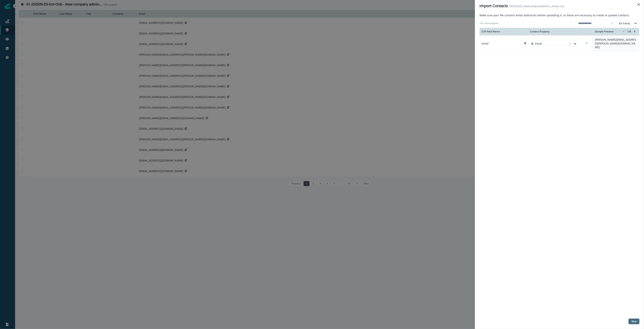 Image resolution: width=644 pixels, height=329 pixels. Describe the element at coordinates (639, 5) in the screenshot. I see `button: Close` at that location.